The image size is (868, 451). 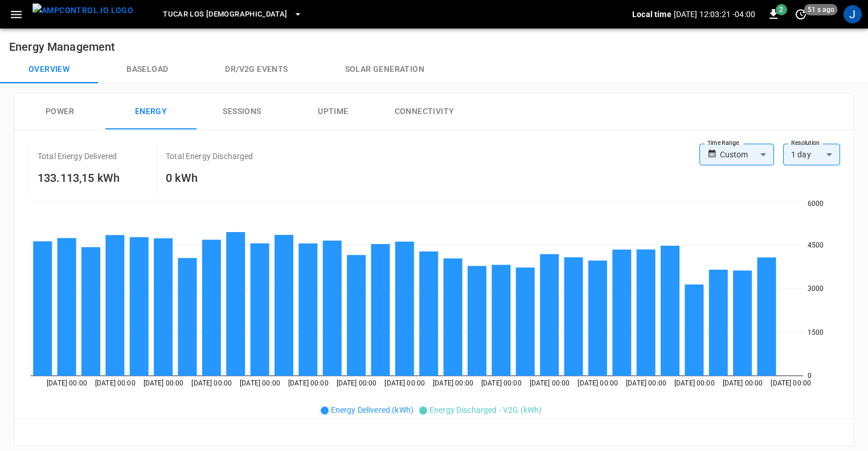 I want to click on p: Total Energy Discharged, so click(x=209, y=156).